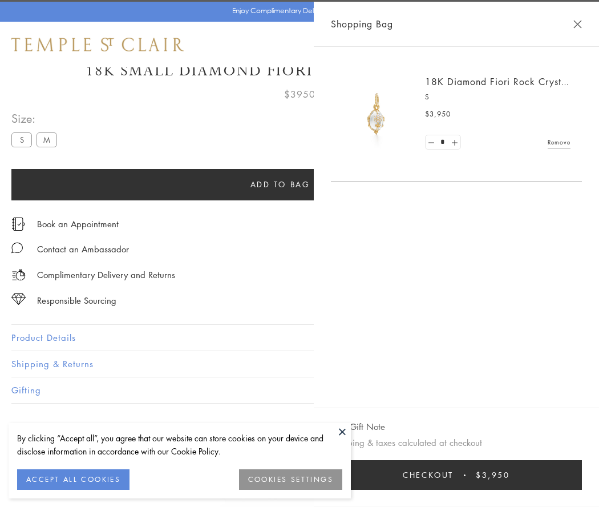  Describe the element at coordinates (358, 426) in the screenshot. I see `button: Add Gift Note` at that location.